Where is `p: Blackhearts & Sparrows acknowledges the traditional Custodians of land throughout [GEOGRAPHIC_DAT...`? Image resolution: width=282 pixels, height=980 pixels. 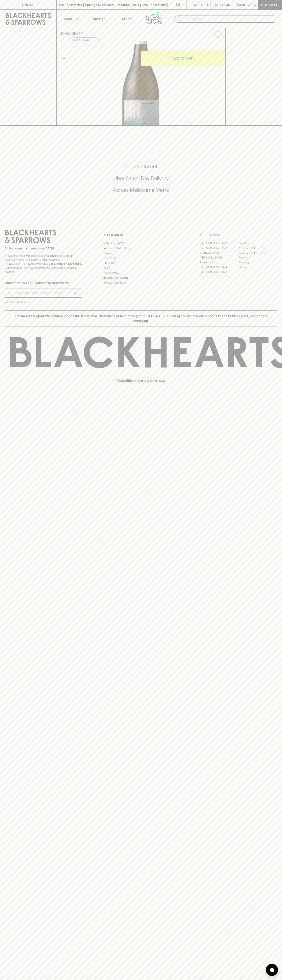
p: Blackhearts & Sparrows acknowledges the traditional Custodians of land throughout [GEOGRAPHIC_DAT... is located at coordinates (141, 319).